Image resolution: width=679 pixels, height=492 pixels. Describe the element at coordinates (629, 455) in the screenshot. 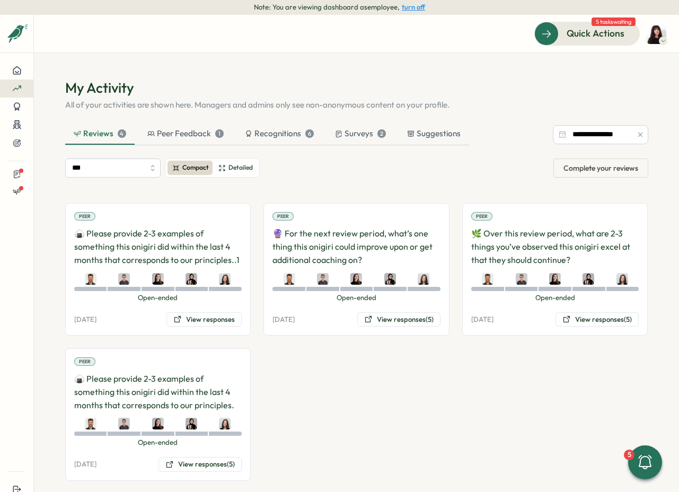

I see `div: 5` at that location.